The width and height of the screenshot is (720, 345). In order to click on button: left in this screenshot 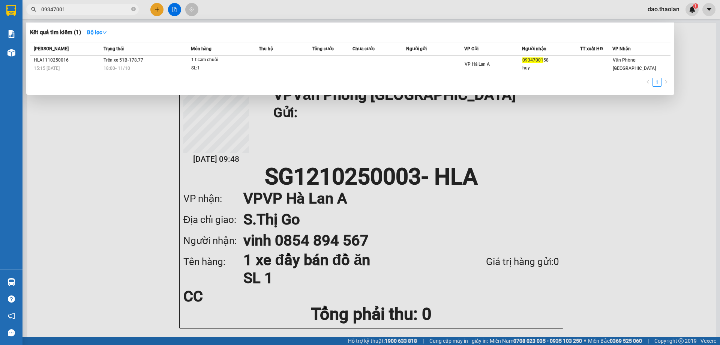, I will do `click(648, 82)`.